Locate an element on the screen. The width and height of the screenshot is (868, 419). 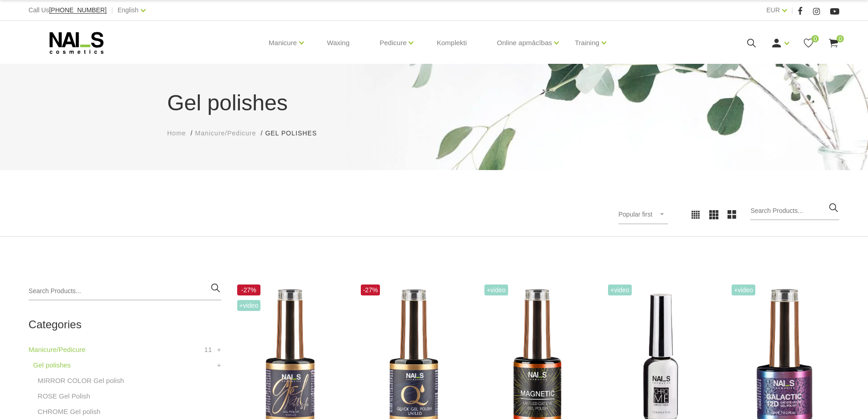
a: Manicure is located at coordinates (283, 43).